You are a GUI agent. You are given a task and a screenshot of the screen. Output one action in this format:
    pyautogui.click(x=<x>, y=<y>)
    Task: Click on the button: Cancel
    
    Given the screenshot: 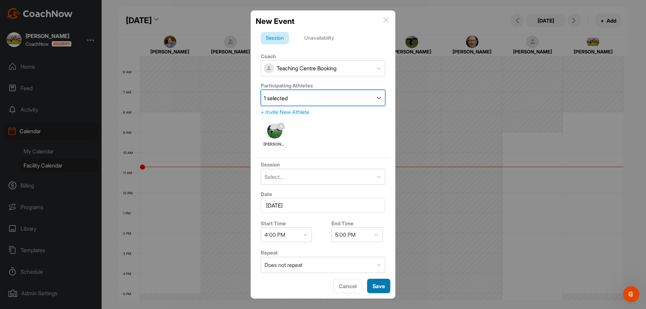 What is the action you would take?
    pyautogui.click(x=347, y=286)
    